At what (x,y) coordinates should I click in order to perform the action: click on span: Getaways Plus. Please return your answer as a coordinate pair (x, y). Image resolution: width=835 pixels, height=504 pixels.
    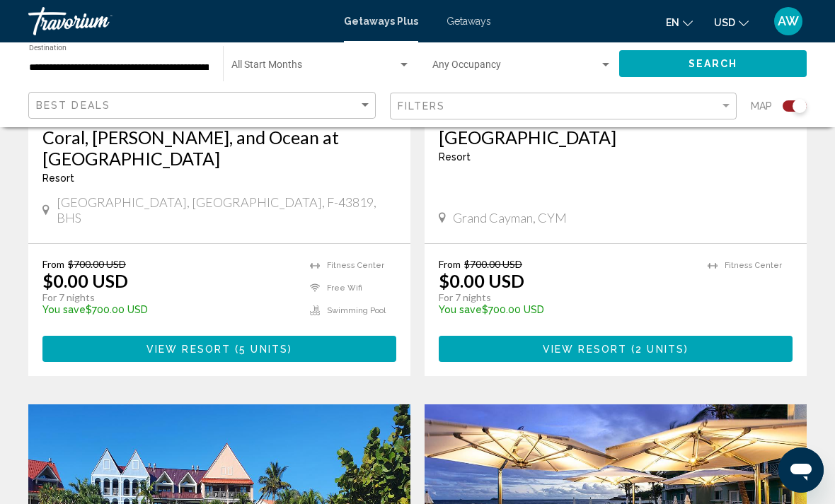
    Looking at the image, I should click on (380, 21).